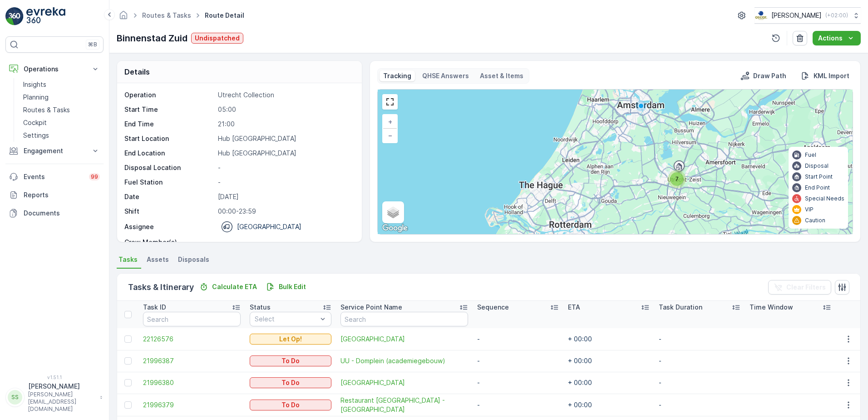 This screenshot has width=868, height=420. What do you see at coordinates (816, 166) in the screenshot?
I see `p: Disposal` at bounding box center [816, 166].